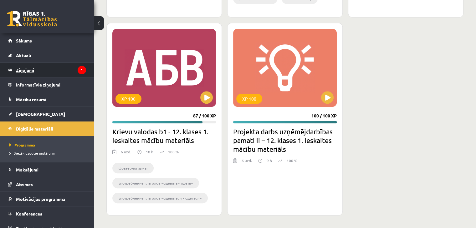 The width and height of the screenshot is (476, 228). What do you see at coordinates (47, 85) in the screenshot?
I see `a: Informatīvie ziņojumi` at bounding box center [47, 85].